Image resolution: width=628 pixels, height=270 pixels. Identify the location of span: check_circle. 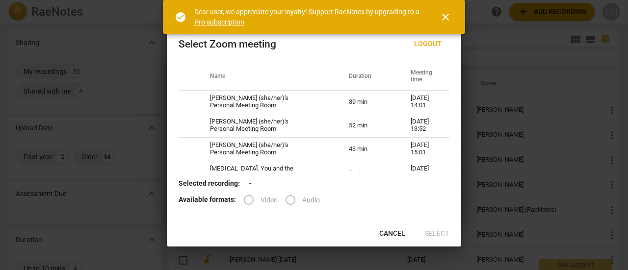
(181, 17).